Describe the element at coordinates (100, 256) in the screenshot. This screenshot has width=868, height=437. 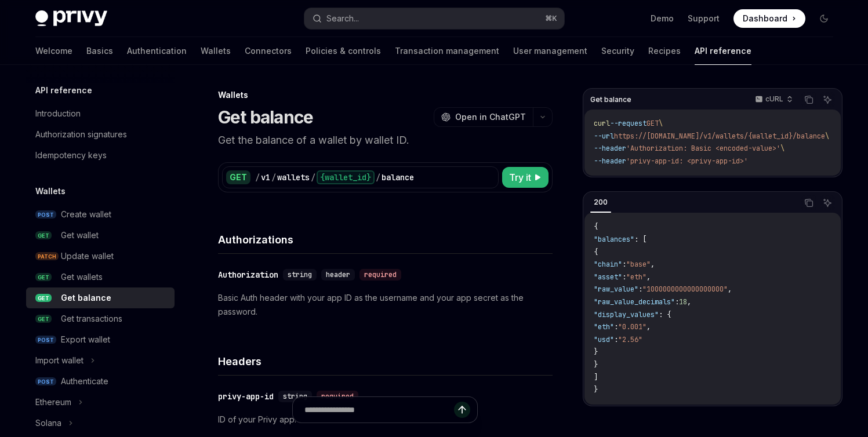
I see `a: PATCHUpdate wallet` at that location.